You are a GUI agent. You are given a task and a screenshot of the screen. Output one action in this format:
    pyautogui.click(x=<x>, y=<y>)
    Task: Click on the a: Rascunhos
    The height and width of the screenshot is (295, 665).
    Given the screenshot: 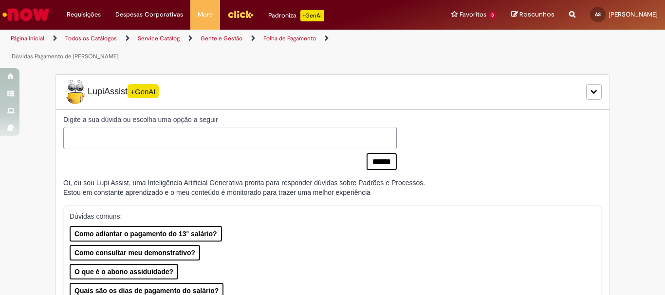 What is the action you would take?
    pyautogui.click(x=533, y=15)
    